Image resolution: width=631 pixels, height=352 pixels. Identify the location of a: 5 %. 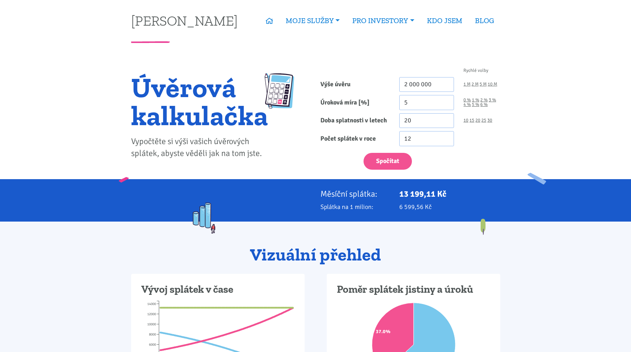
(475, 104).